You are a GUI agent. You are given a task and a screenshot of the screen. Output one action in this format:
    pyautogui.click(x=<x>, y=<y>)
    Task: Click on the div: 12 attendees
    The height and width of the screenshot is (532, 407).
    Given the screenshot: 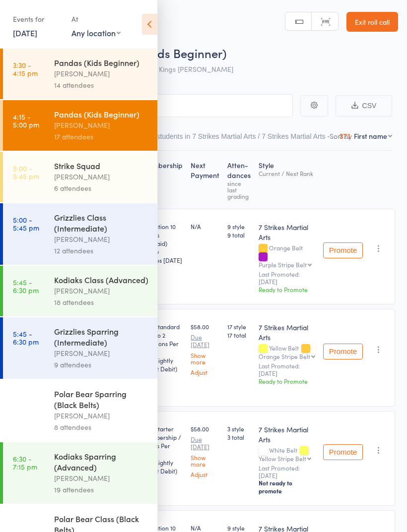 What is the action you would take?
    pyautogui.click(x=101, y=251)
    